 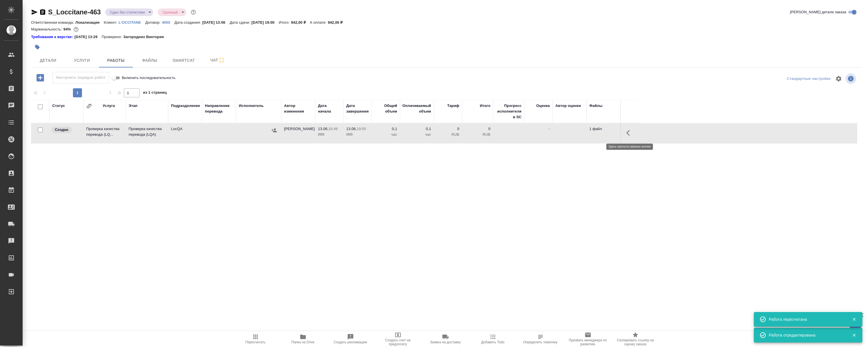 I want to click on a: 4050, so click(x=168, y=22).